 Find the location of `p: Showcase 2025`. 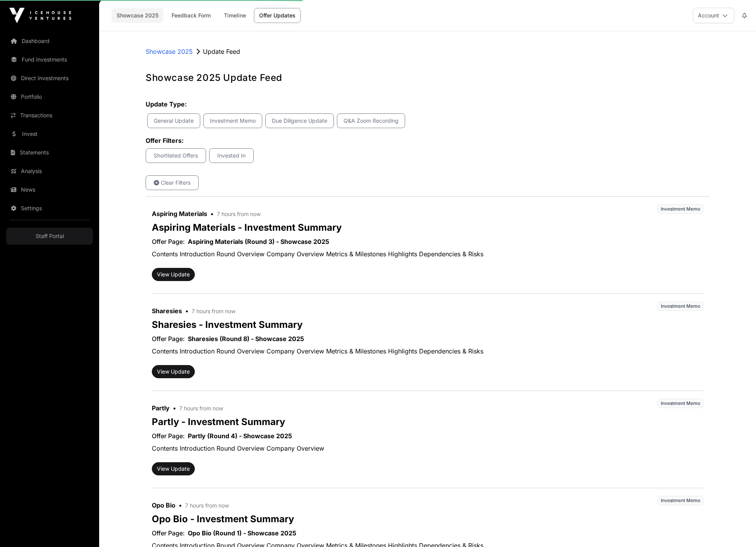

p: Showcase 2025 is located at coordinates (169, 52).